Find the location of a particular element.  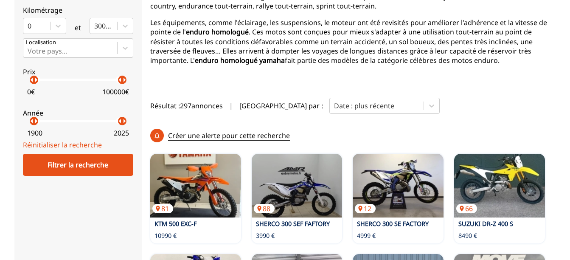

a: SUZUKI DR-Z 400 S is located at coordinates (486, 223).